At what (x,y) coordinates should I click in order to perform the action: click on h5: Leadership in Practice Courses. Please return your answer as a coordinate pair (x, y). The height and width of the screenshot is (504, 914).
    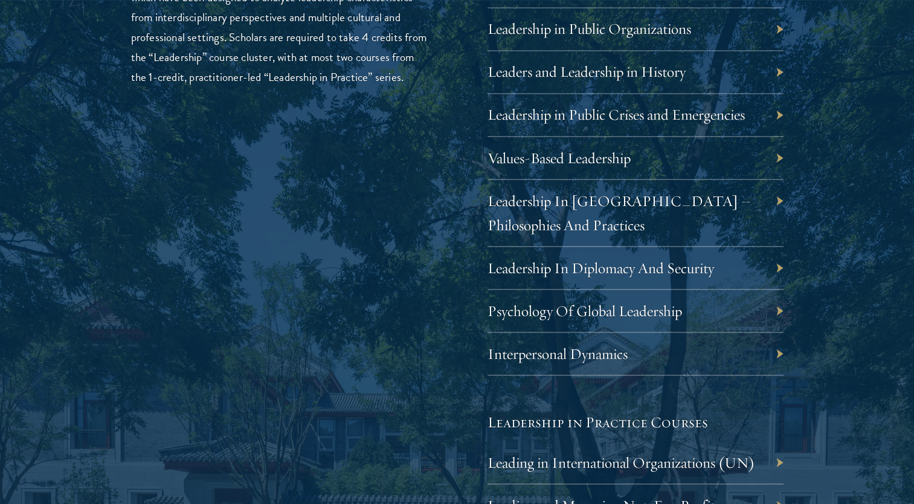
    Looking at the image, I should click on (636, 422).